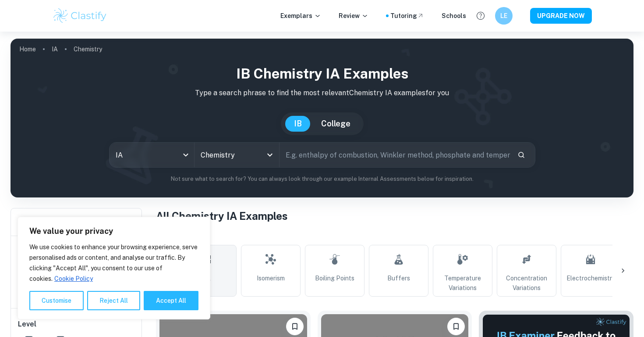 The width and height of the screenshot is (644, 337). I want to click on a: Clastify logo, so click(80, 16).